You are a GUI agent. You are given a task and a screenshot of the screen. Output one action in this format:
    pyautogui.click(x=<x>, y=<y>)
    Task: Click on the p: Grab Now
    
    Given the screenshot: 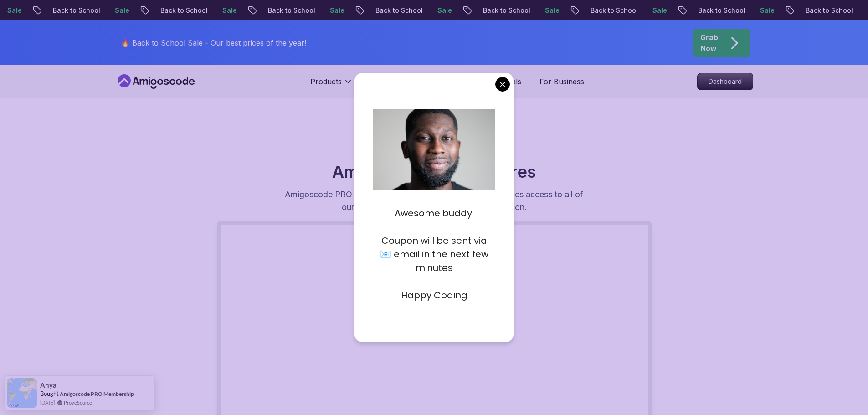 What is the action you would take?
    pyautogui.click(x=709, y=43)
    